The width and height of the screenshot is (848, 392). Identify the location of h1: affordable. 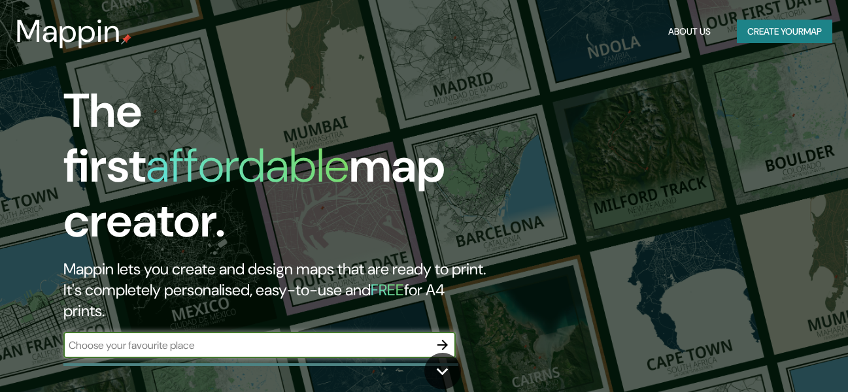
(247, 165).